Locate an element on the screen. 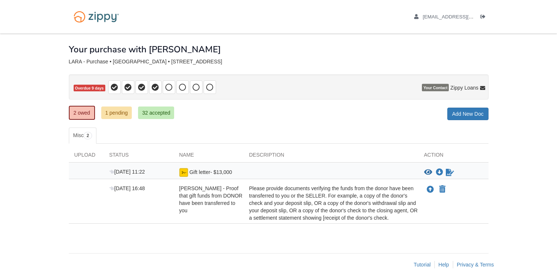 The image size is (557, 272). button: Upload Raquel Lara - Proof that gift funds from DONOR have been transferred to you is located at coordinates (430, 189).